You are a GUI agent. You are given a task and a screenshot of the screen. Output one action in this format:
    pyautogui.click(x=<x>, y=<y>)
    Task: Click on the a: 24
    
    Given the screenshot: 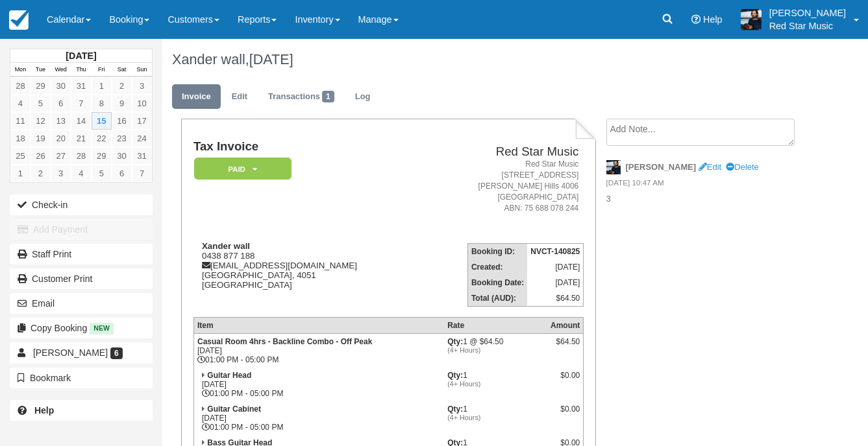 What is the action you would take?
    pyautogui.click(x=141, y=138)
    